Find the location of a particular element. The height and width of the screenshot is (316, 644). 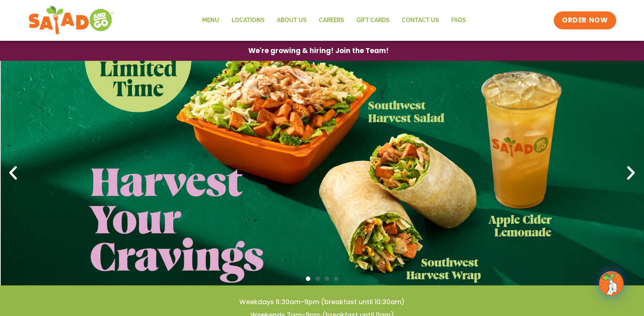

div: Next slide is located at coordinates (631, 173).